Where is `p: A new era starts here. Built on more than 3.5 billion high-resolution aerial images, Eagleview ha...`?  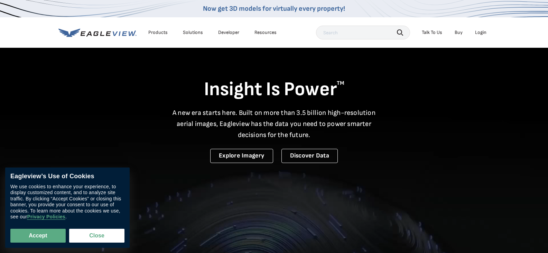
p: A new era starts here. Built on more than 3.5 billion high-resolution aerial images, Eagleview ha... is located at coordinates (274, 124).